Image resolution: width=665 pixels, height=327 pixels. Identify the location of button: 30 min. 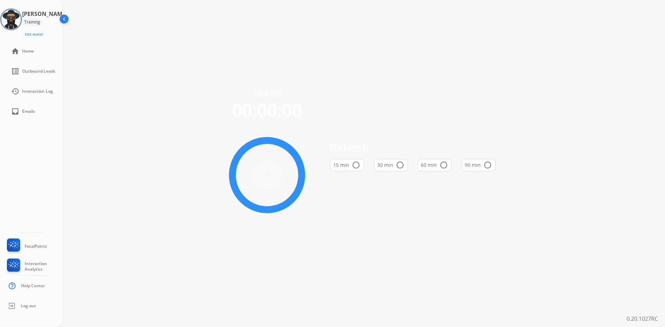
(391, 165).